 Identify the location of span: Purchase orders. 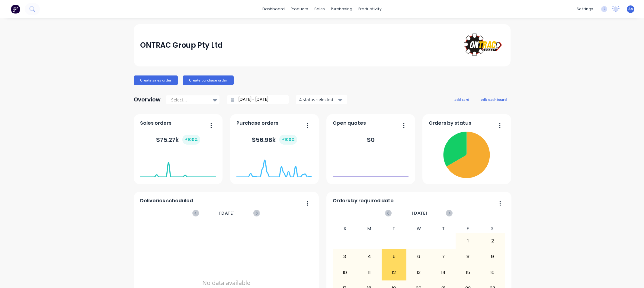
(257, 123).